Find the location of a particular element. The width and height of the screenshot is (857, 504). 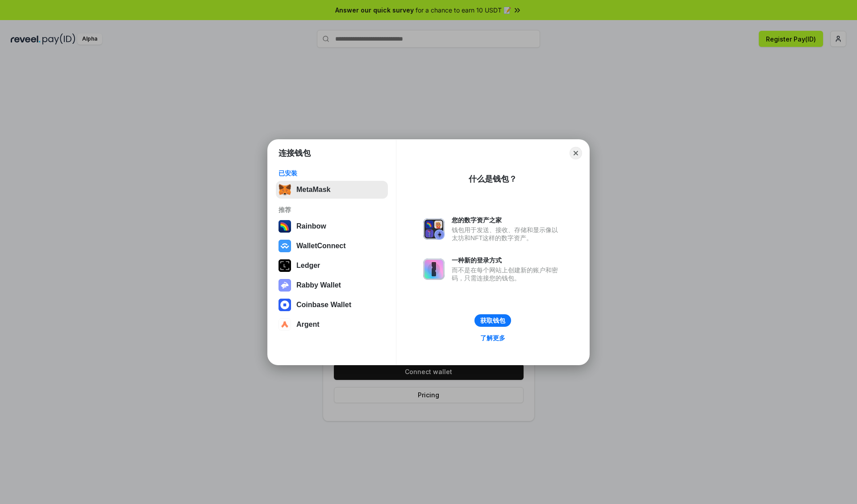

button: Coinbase Wallet is located at coordinates (332, 305).